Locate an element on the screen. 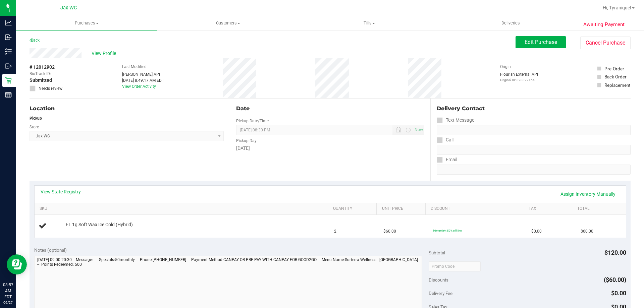  a: SKU is located at coordinates (182, 209).